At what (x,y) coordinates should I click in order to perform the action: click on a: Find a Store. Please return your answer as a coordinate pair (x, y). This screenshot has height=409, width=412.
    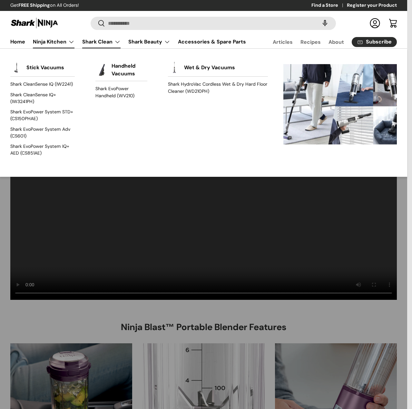
    Looking at the image, I should click on (329, 5).